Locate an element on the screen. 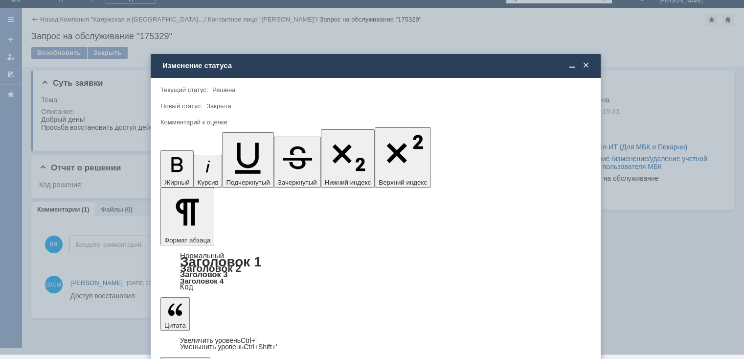  a: Заголовок 1 is located at coordinates (221, 261).